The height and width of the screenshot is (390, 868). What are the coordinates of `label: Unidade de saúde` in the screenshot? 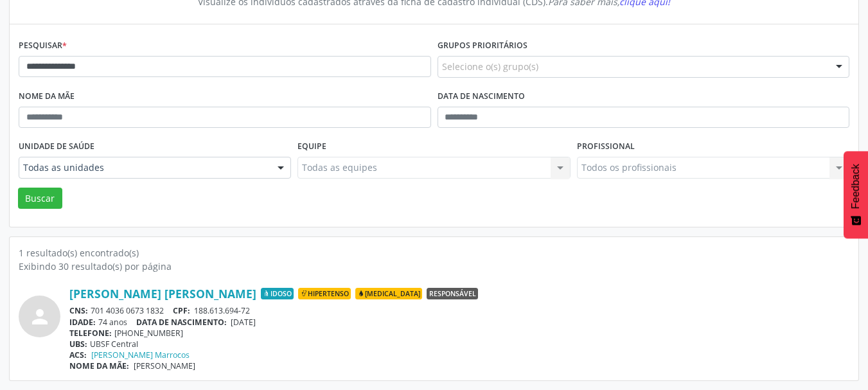 It's located at (56, 147).